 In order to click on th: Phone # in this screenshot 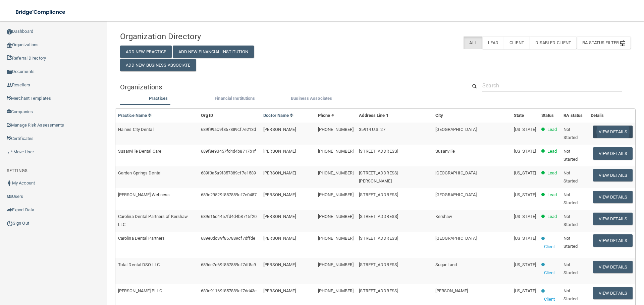, I will do `click(336, 115)`.